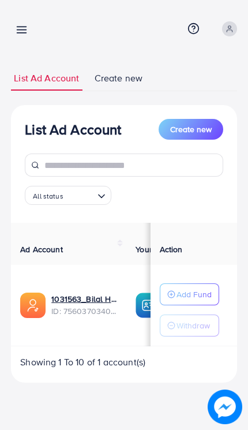  I want to click on span: Action, so click(171, 249).